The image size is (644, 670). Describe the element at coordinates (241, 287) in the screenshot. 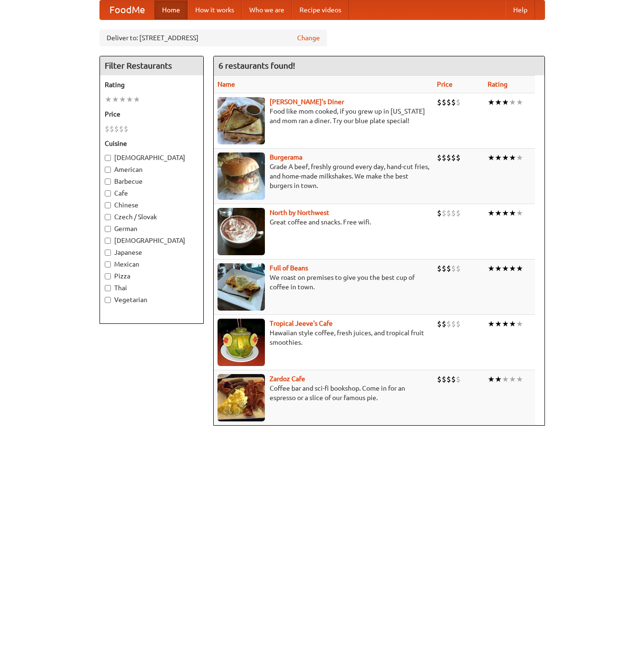

I see `img: beans.jpg` at that location.